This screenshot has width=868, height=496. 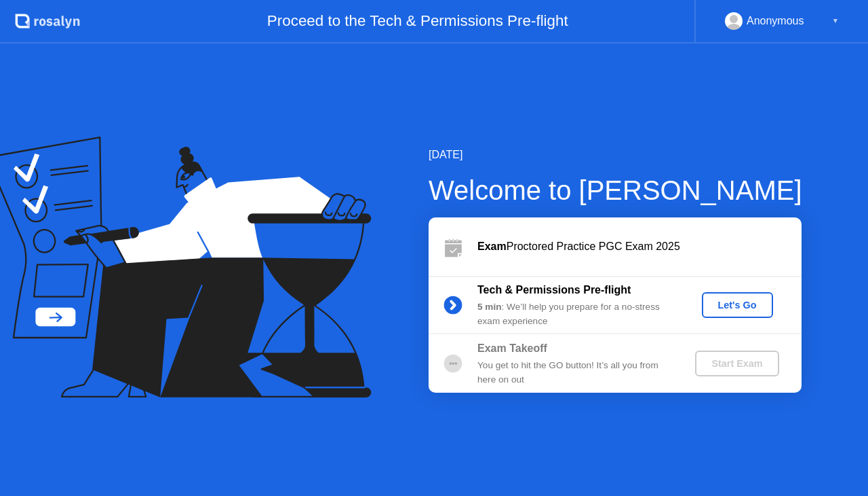 What do you see at coordinates (737, 305) in the screenshot?
I see `button: Let's Go` at bounding box center [737, 305].